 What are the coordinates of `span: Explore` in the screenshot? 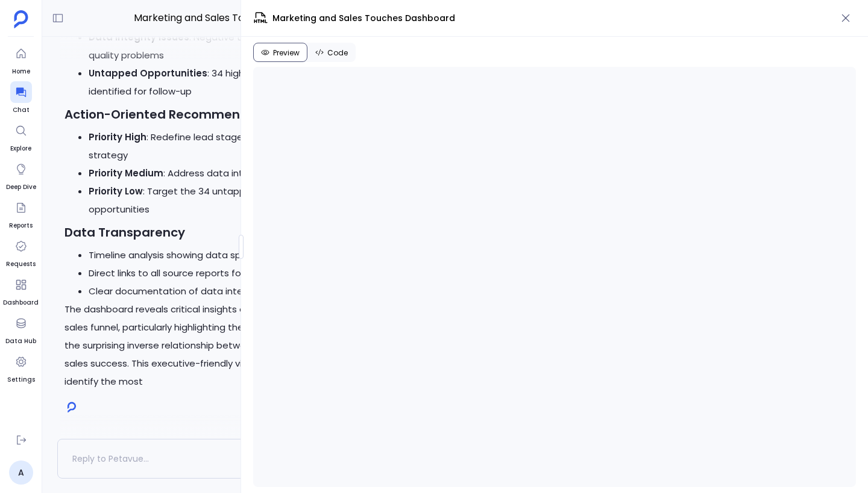 It's located at (21, 149).